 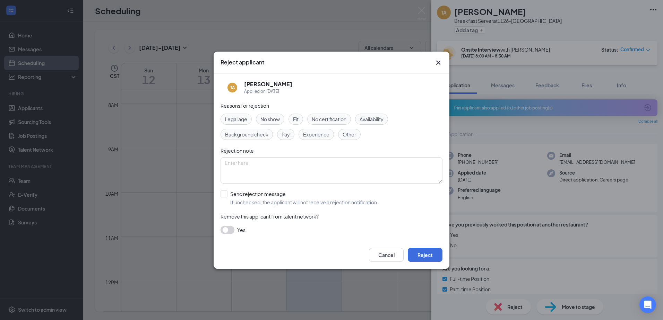 I want to click on span: Other, so click(x=349, y=134).